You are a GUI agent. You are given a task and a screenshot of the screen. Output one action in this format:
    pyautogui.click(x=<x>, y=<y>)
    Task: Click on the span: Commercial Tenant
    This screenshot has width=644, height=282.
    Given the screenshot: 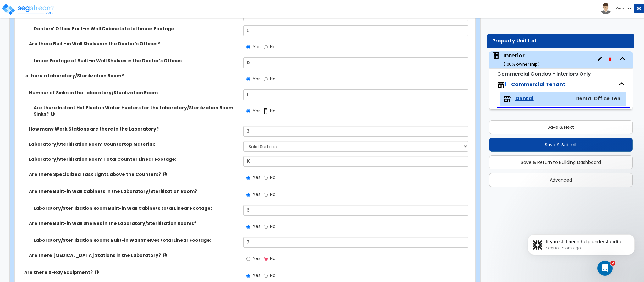 What is the action you would take?
    pyautogui.click(x=538, y=84)
    